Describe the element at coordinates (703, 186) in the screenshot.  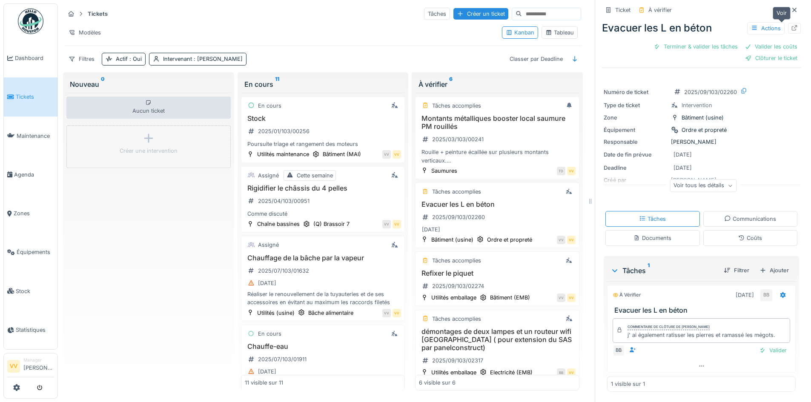
I see `div: Voir tous les détails` at that location.